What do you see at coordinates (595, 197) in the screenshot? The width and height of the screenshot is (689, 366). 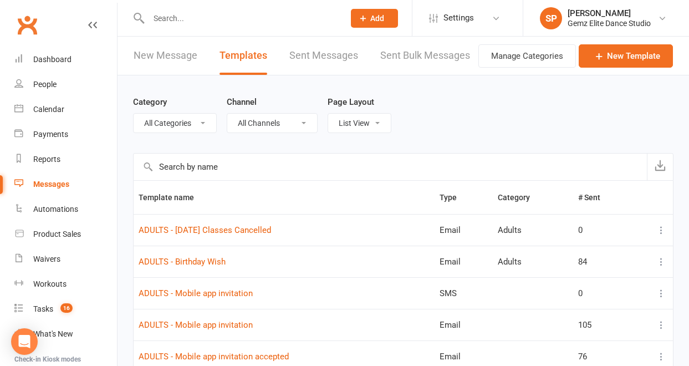 I see `button: # Sent` at bounding box center [595, 197].